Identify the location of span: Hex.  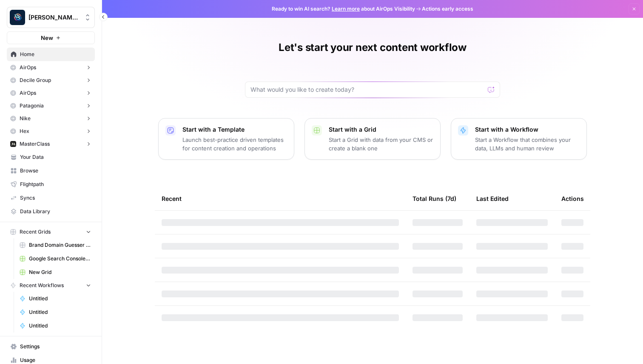
(24, 131).